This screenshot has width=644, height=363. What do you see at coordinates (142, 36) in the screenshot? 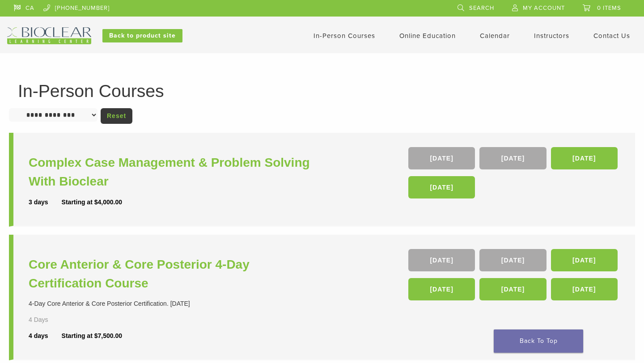
I see `a: Back to product site` at bounding box center [142, 36].